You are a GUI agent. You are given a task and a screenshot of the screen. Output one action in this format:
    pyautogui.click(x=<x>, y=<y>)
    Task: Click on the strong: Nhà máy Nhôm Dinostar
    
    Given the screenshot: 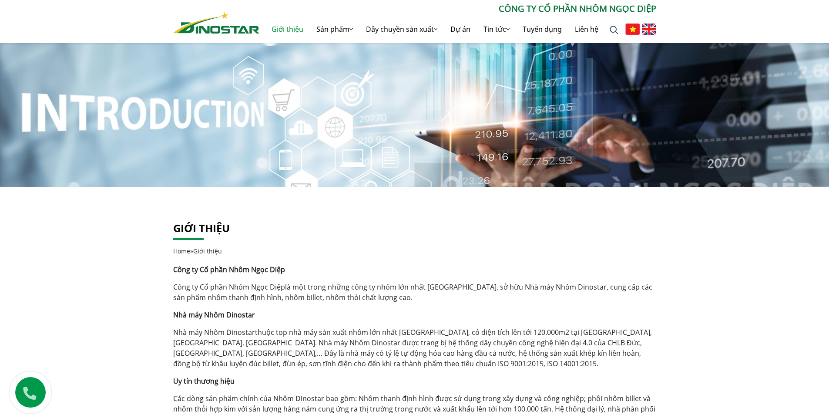 What is the action you would take?
    pyautogui.click(x=214, y=315)
    